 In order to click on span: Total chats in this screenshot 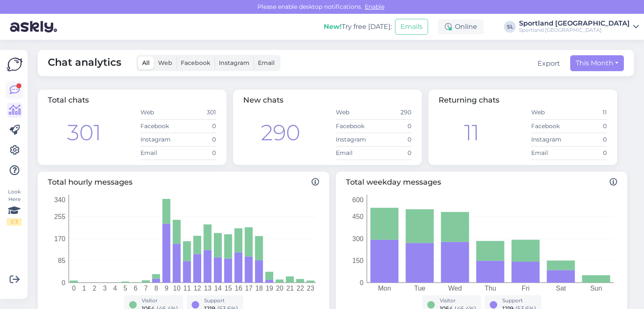, I will do `click(68, 100)`.